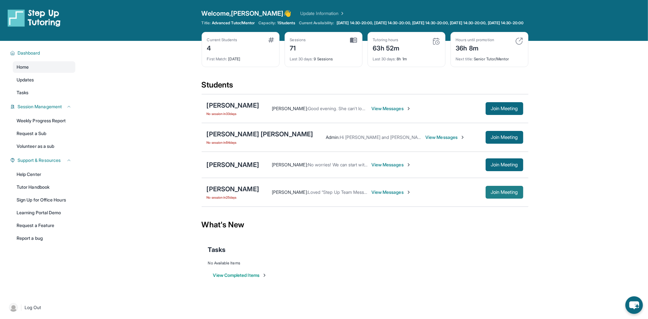 The width and height of the screenshot is (648, 319). Describe the element at coordinates (323, 57) in the screenshot. I see `div: 9 Sessions` at that location.